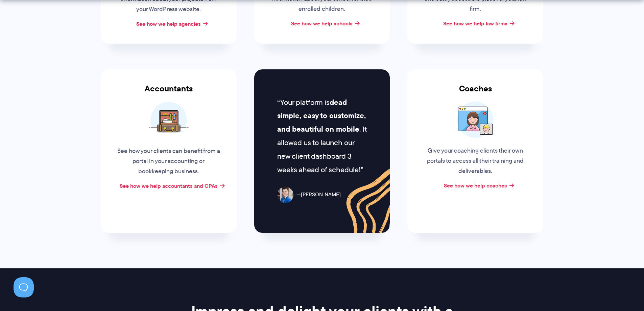  I want to click on a: See how we help coaches, so click(475, 186).